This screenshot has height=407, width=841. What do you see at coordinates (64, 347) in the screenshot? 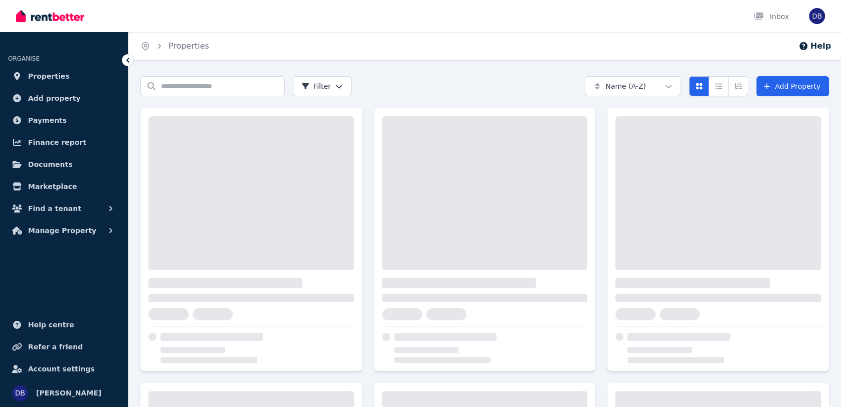
I see `a: Refer a friend` at bounding box center [64, 347].